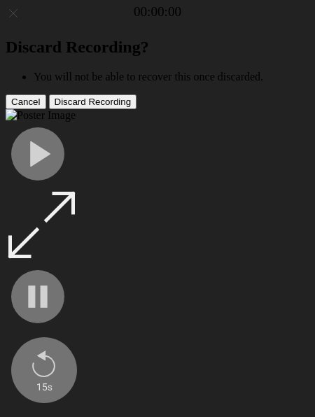  I want to click on a: 00:00:00, so click(158, 12).